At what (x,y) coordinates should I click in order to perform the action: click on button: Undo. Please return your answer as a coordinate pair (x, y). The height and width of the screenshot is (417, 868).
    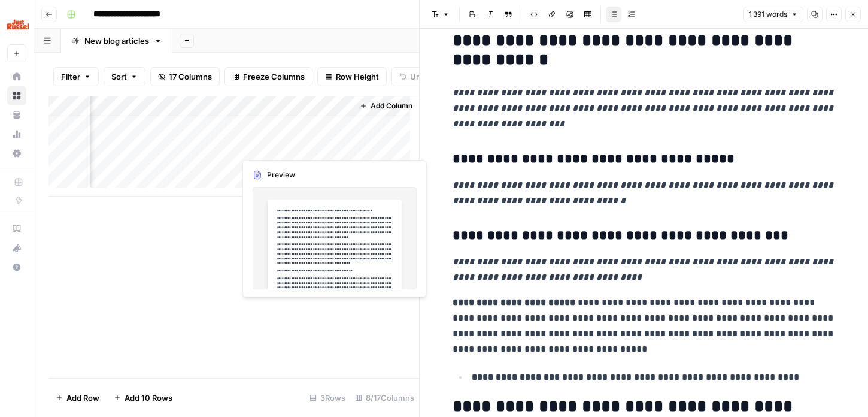
    Looking at the image, I should click on (415, 77).